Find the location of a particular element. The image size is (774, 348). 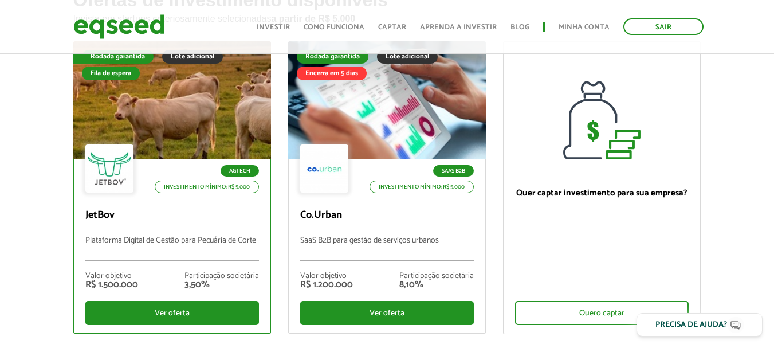

a: Quer captar investimento para sua empresa? Quero captar is located at coordinates (601, 187).